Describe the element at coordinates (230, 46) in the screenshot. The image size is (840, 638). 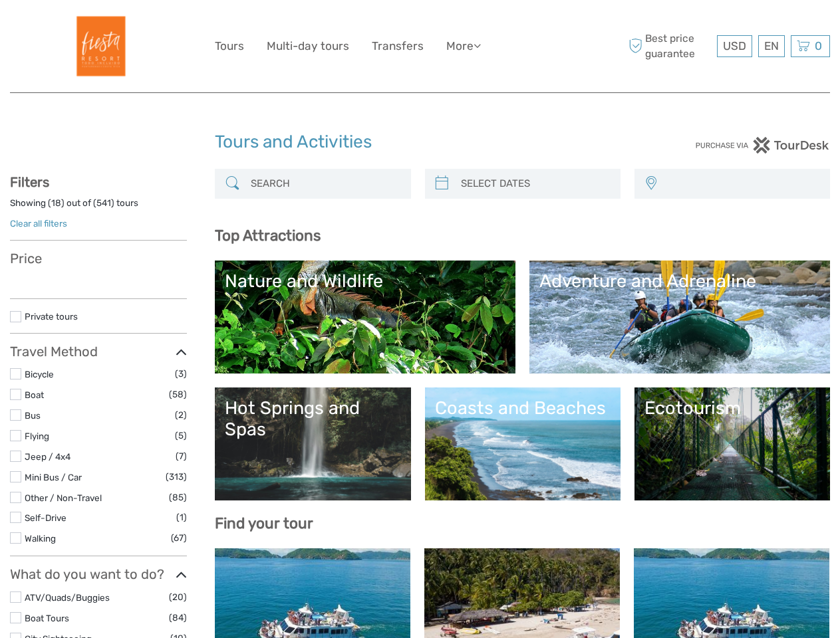
I see `a: Tours` at that location.